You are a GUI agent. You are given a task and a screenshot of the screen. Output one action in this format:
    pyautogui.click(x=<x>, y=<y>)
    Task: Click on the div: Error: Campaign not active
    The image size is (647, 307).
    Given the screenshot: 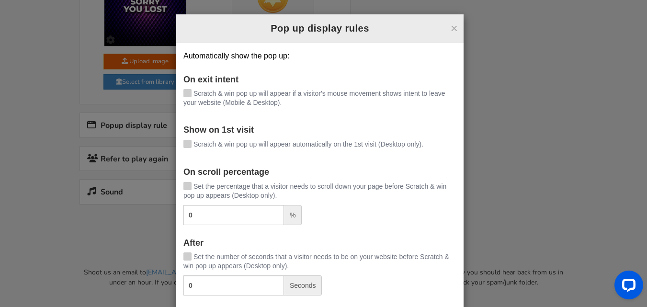 What is the action you would take?
    pyautogui.click(x=90, y=240)
    